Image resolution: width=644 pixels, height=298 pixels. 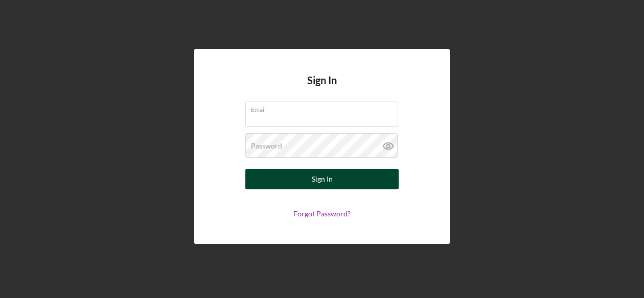 What do you see at coordinates (322, 88) in the screenshot?
I see `h4: Sign In` at bounding box center [322, 88].